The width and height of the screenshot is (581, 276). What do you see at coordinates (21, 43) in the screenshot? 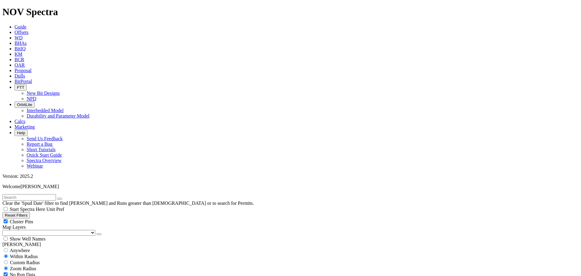
I see `span: BHAs` at bounding box center [21, 43].